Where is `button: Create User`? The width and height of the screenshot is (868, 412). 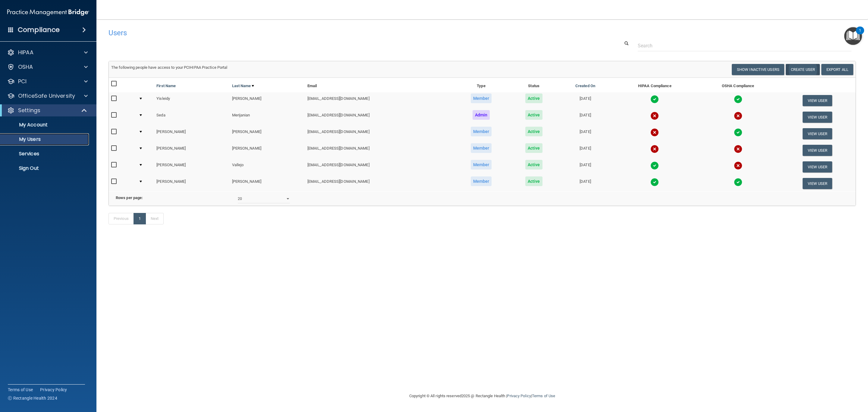 button: Create User is located at coordinates (802, 69).